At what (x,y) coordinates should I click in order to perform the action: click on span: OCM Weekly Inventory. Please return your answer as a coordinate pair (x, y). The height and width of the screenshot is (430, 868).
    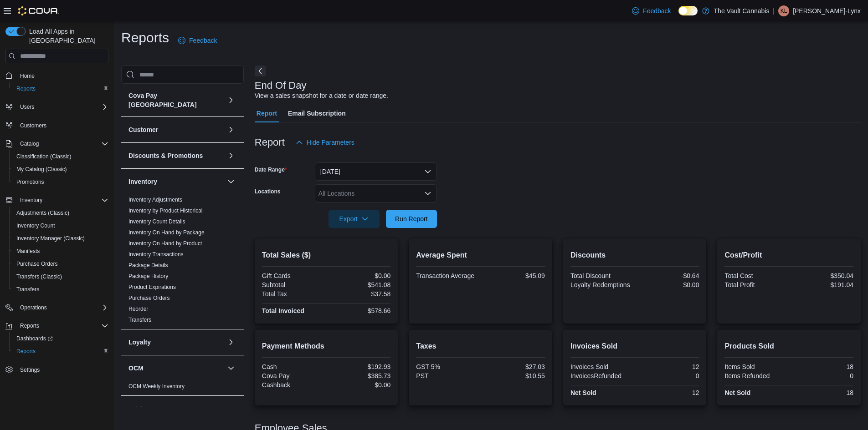
    Looking at the image, I should click on (156, 386).